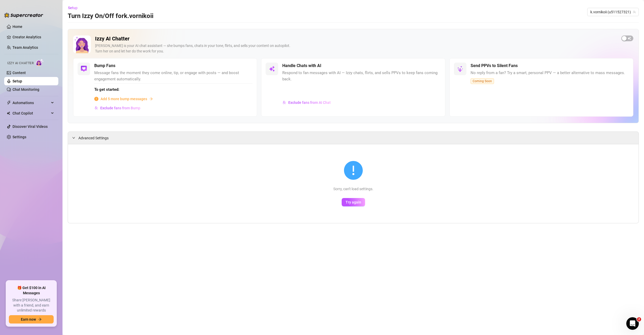  Describe the element at coordinates (75, 8) in the screenshot. I see `button: Setup` at that location.